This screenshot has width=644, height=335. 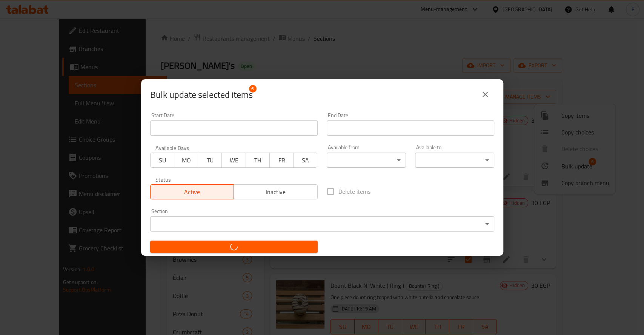 I want to click on span: 6, so click(x=252, y=88).